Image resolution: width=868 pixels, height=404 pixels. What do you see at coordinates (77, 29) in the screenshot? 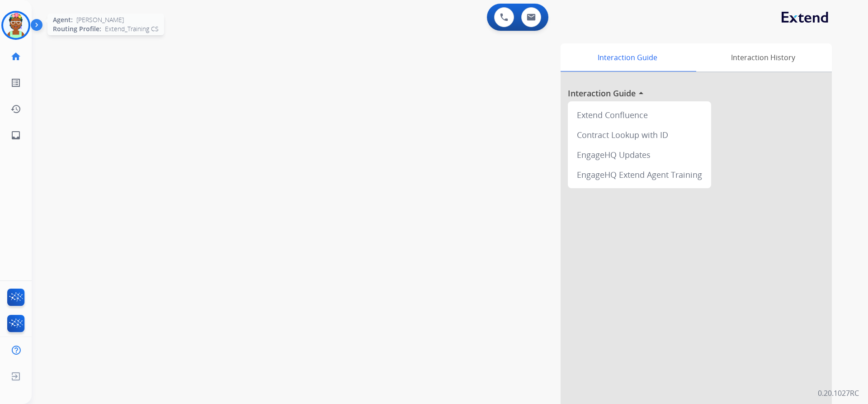
I see `span: Routing Profile:` at bounding box center [77, 29].